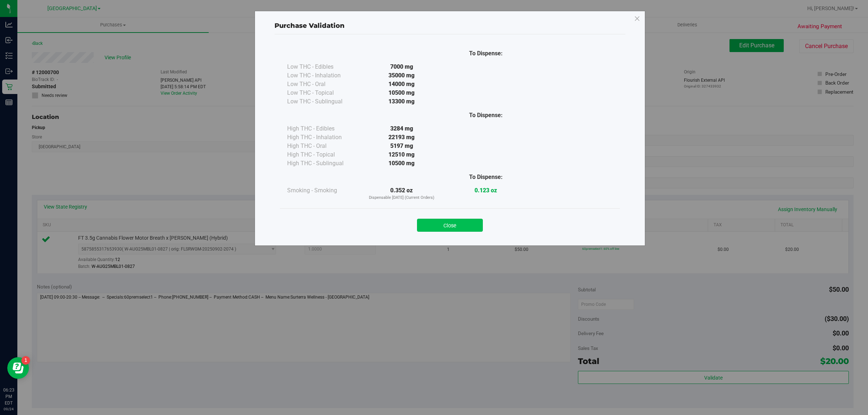 Image resolution: width=868 pixels, height=415 pixels. Describe the element at coordinates (450, 225) in the screenshot. I see `button: Close` at that location.